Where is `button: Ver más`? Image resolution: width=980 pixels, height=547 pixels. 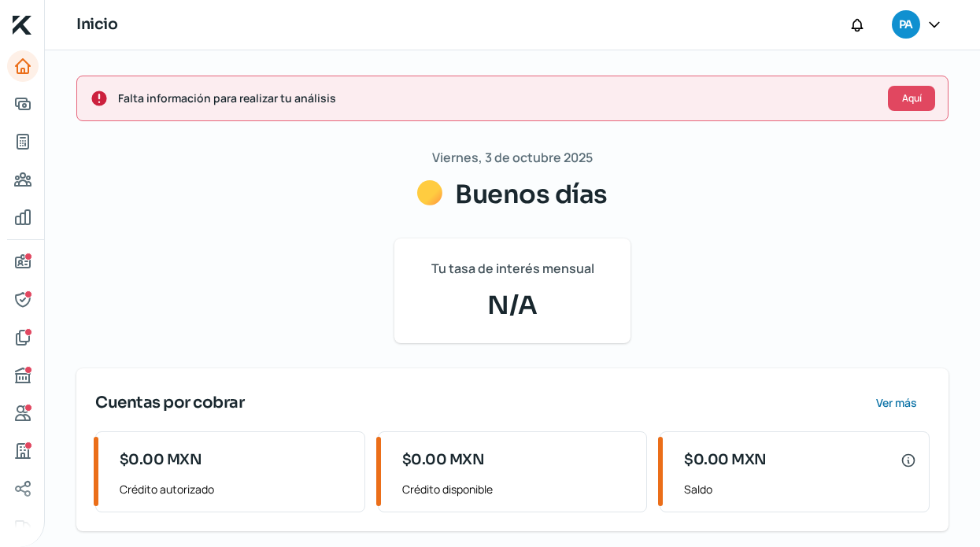
button: Ver más is located at coordinates (896, 402).